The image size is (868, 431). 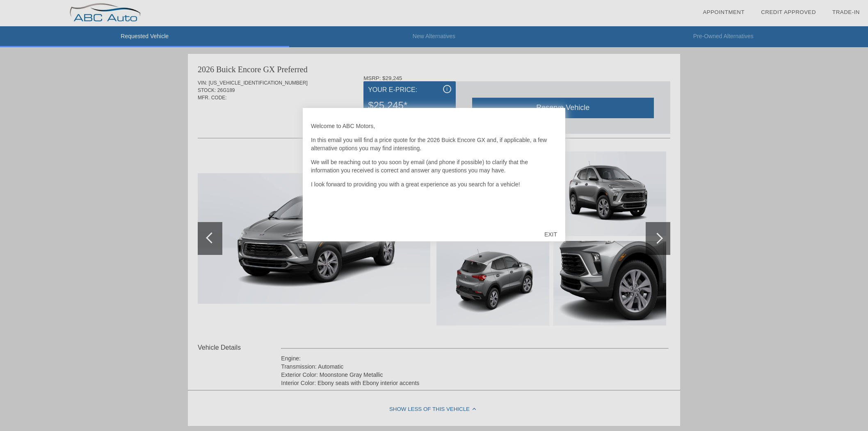 I want to click on p: Welcome to ABC Motors,, so click(x=434, y=126).